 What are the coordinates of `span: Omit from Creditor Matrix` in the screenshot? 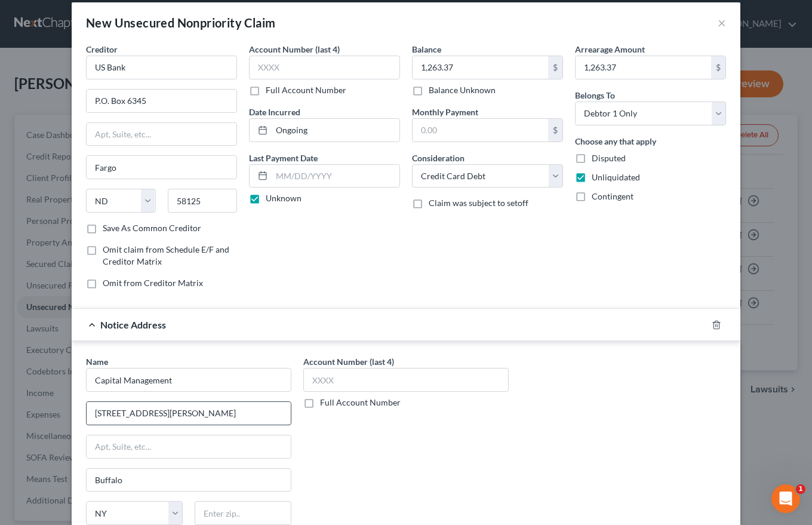 It's located at (153, 283).